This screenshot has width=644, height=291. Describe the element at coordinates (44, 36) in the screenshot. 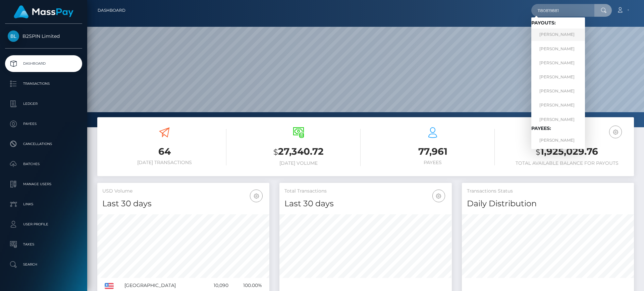

I see `span: B2SPIN Limited` at that location.